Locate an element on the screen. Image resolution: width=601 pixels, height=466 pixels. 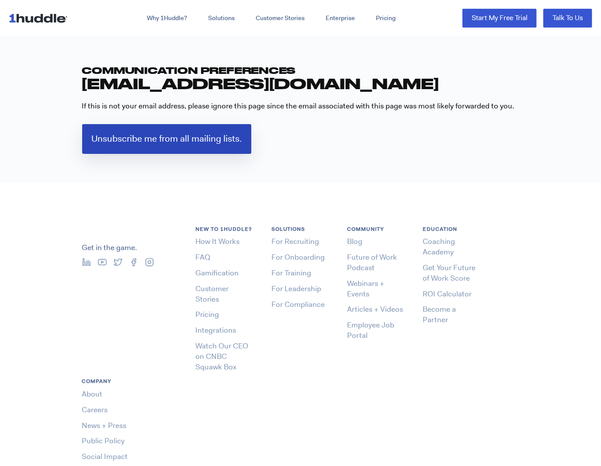
a: Get Your Future of Work Score is located at coordinates (449, 273).